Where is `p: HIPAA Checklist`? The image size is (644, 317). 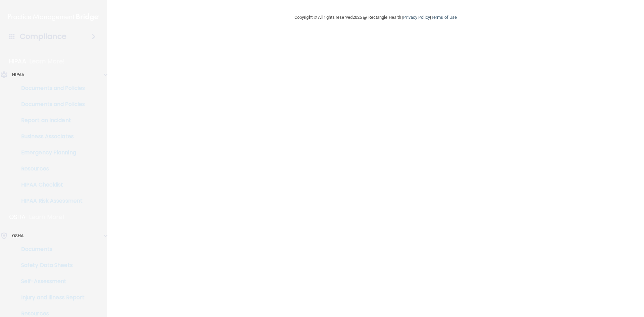
p: HIPAA Checklist is located at coordinates (50, 185).